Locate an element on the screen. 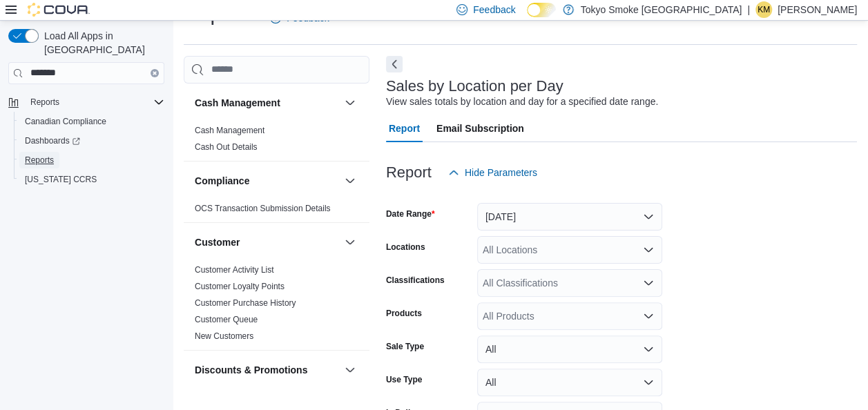  label: Locations is located at coordinates (405, 248).